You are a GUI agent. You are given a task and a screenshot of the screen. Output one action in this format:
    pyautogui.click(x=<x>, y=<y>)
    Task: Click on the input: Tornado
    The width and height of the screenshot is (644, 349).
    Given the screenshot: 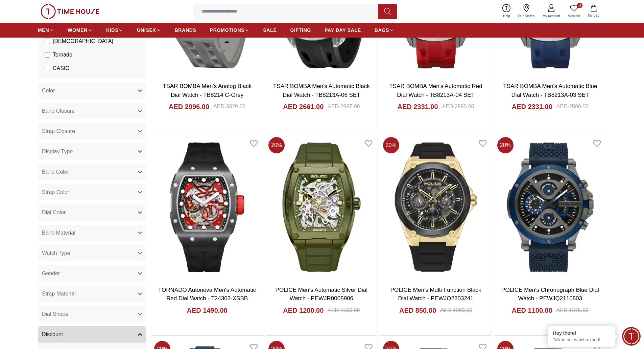 What is the action you would take?
    pyautogui.click(x=47, y=55)
    